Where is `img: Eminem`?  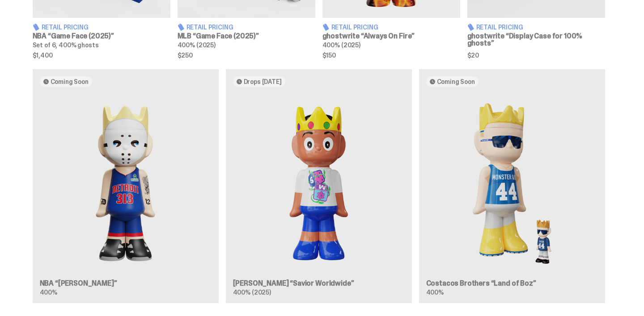 img: Eminem is located at coordinates (126, 183).